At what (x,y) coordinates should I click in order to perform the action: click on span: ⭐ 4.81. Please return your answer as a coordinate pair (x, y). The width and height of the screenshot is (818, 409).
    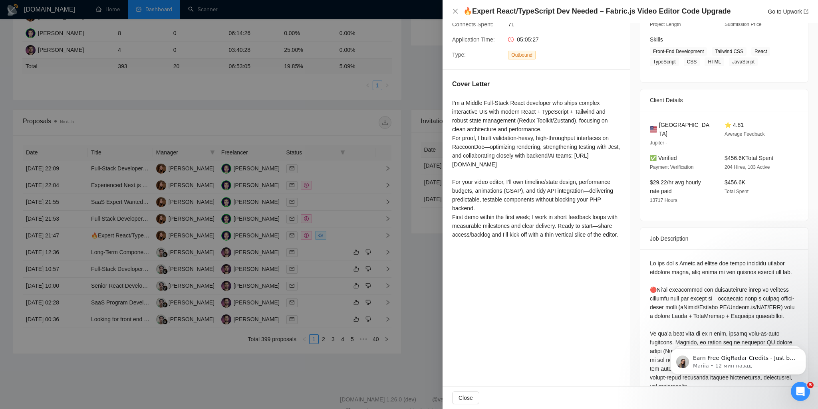
    Looking at the image, I should click on (734, 125).